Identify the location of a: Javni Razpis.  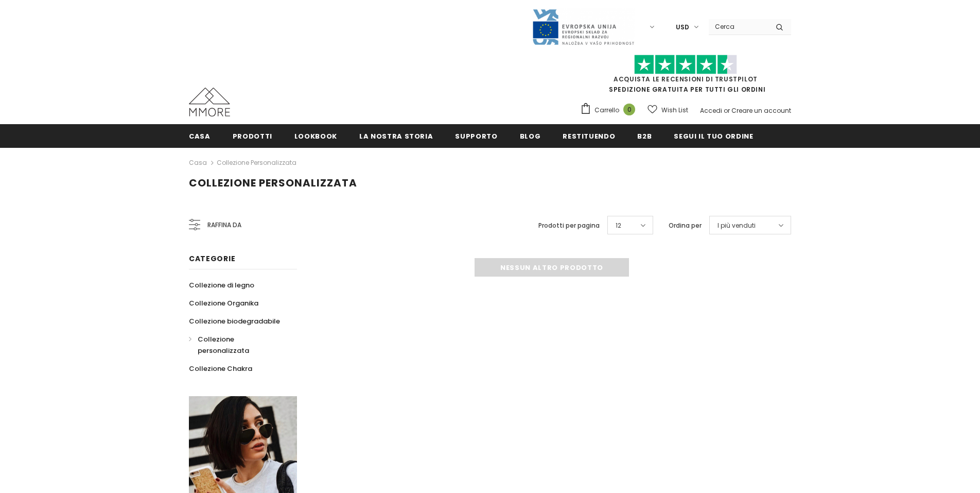
(583, 26).